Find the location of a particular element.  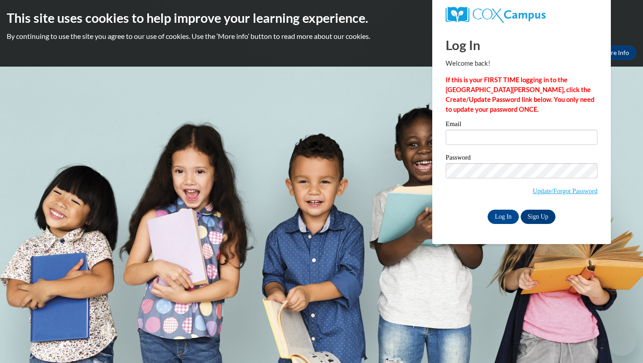

p: Welcome back! is located at coordinates (522, 63).